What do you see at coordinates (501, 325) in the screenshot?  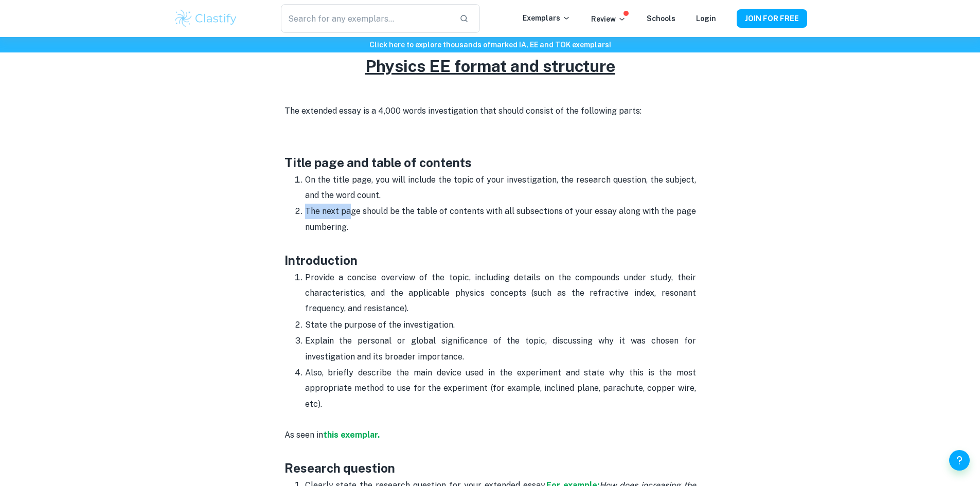 I see `p: State the purpose of the investigation.` at bounding box center [501, 325].